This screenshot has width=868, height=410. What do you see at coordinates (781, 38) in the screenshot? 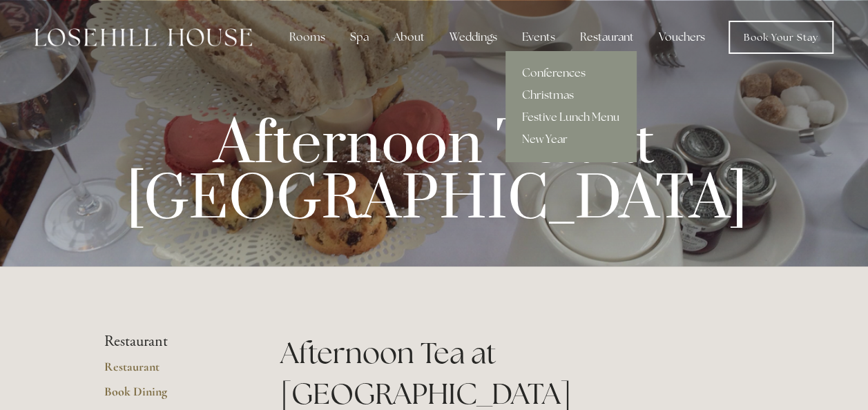
I see `a: Book Your Stay` at bounding box center [781, 38].